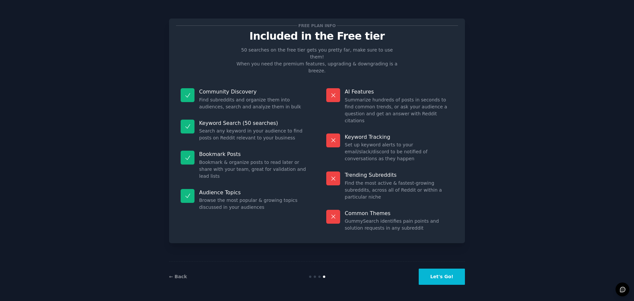  I want to click on button: Let's Go!, so click(442, 276).